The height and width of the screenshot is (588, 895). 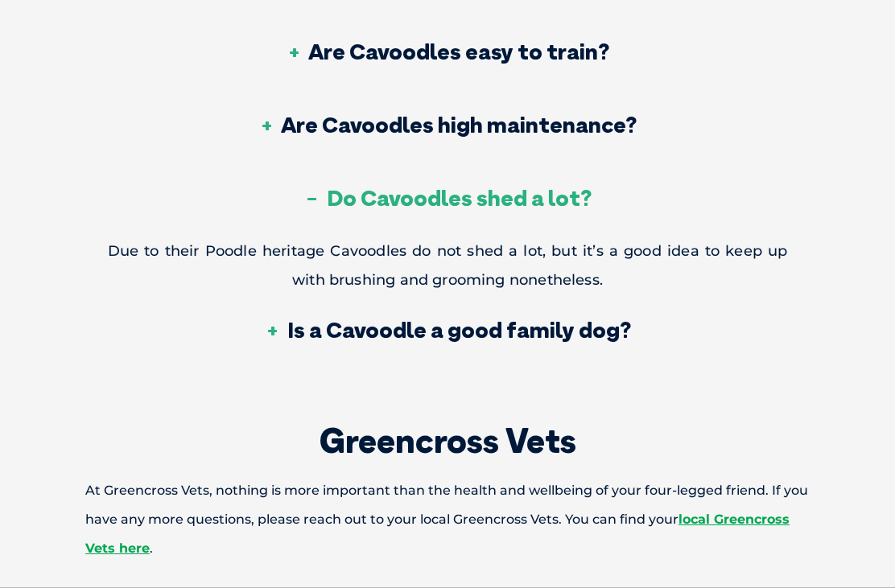 I want to click on h3: Is a Cavoodle a good family dog?, so click(x=448, y=330).